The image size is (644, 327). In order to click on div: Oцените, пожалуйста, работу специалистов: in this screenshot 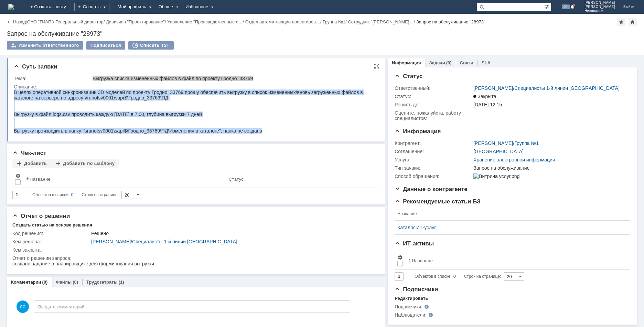, I will do `click(433, 116)`.